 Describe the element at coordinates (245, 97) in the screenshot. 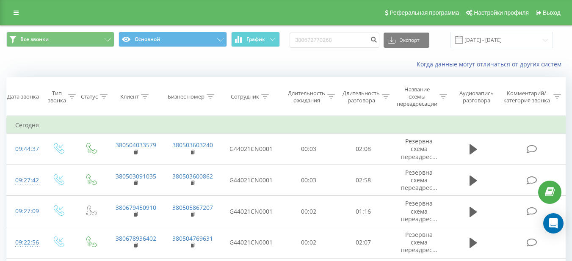

I see `div: Сотрудник` at that location.